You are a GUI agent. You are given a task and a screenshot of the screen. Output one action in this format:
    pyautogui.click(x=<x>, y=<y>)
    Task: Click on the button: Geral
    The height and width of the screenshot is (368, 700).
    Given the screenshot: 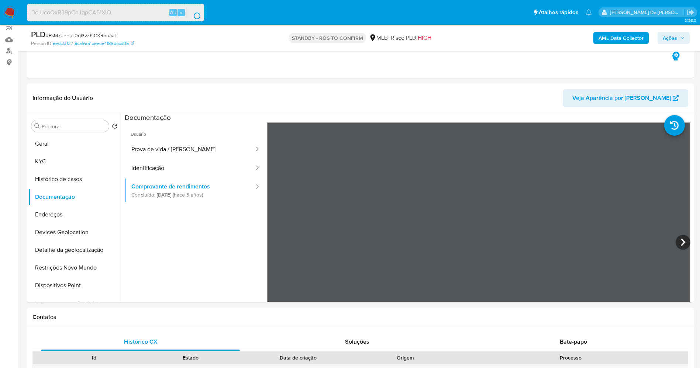 What is the action you would take?
    pyautogui.click(x=75, y=144)
    